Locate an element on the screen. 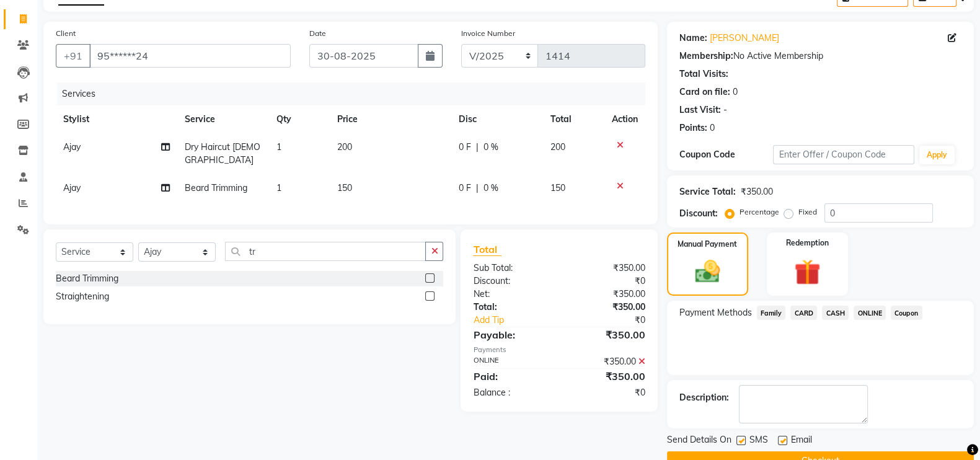 The height and width of the screenshot is (460, 980). th: Action is located at coordinates (625, 119).